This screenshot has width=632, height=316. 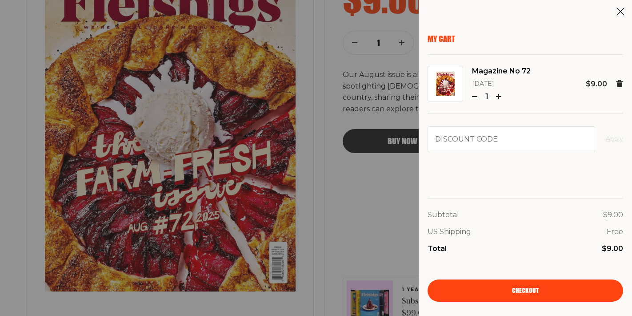 I want to click on input: Discount code, so click(x=511, y=139).